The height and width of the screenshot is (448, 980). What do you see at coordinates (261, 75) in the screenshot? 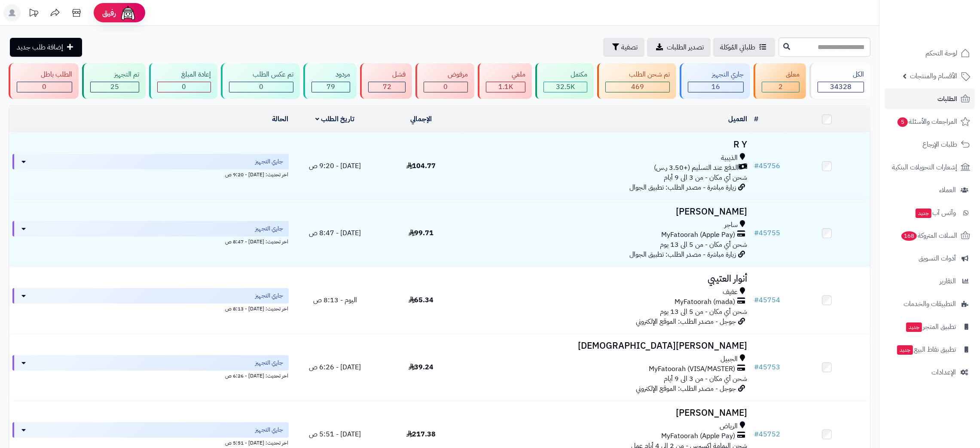
I see `div: تم عكس الطلب` at bounding box center [261, 75].